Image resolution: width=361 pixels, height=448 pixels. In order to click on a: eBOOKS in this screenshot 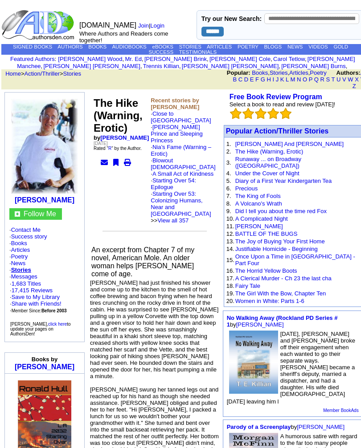, I will do `click(163, 47)`.